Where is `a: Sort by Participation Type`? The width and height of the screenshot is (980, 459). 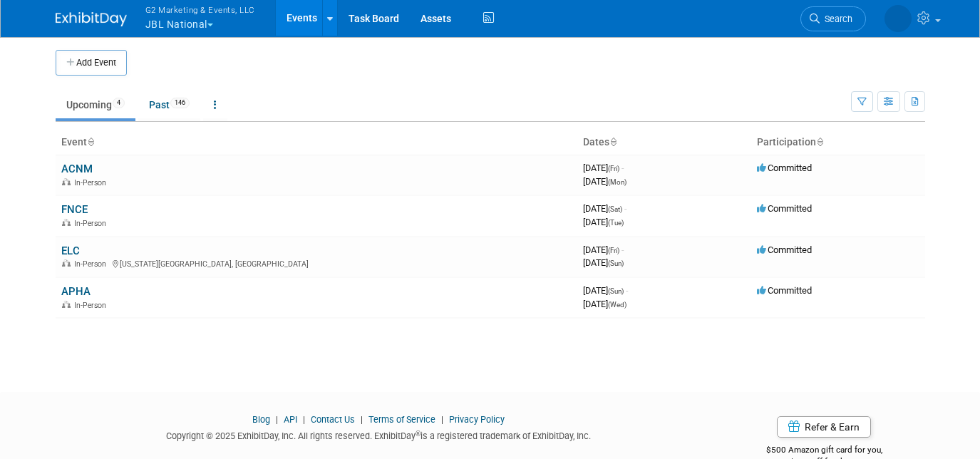
a: Sort by Participation Type is located at coordinates (820, 142).